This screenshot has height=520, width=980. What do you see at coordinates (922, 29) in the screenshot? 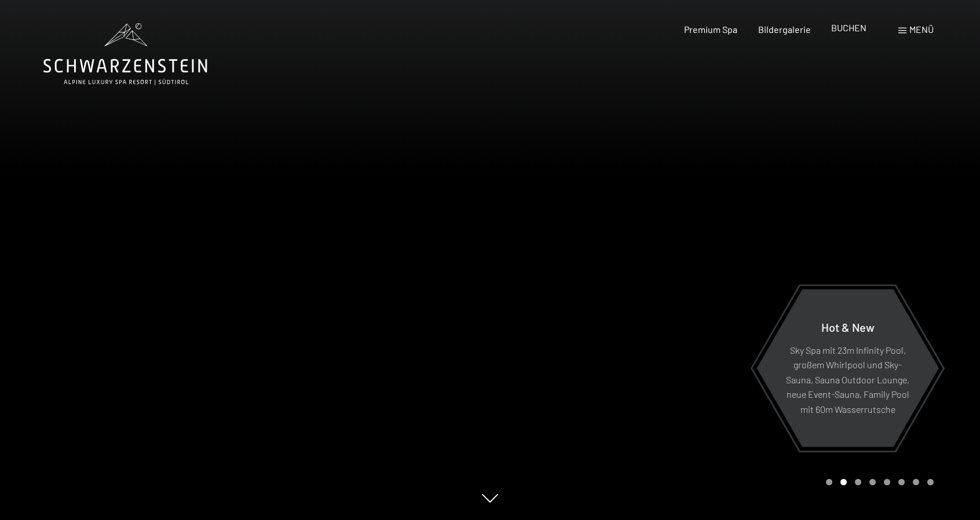
I see `span: Menü` at bounding box center [922, 29].